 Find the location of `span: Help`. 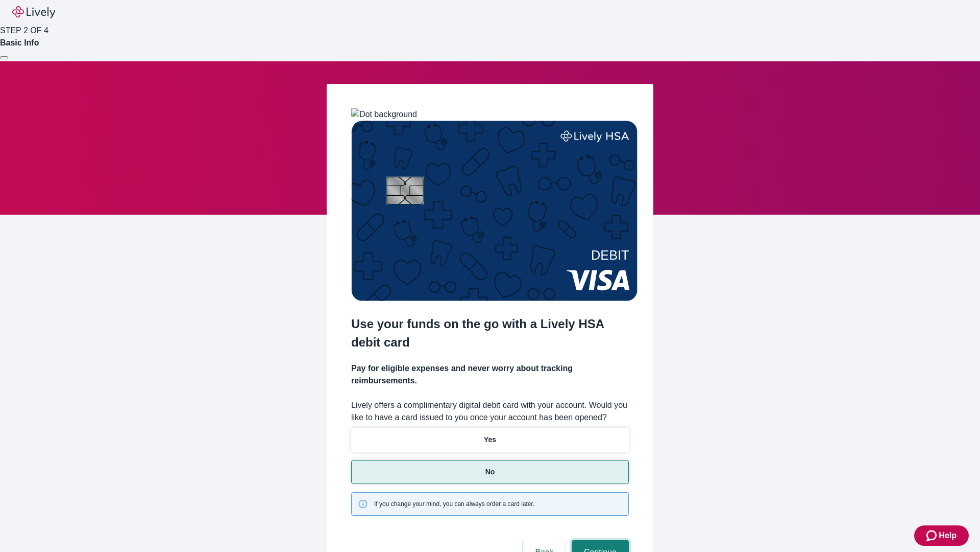

span: Help is located at coordinates (947, 535).